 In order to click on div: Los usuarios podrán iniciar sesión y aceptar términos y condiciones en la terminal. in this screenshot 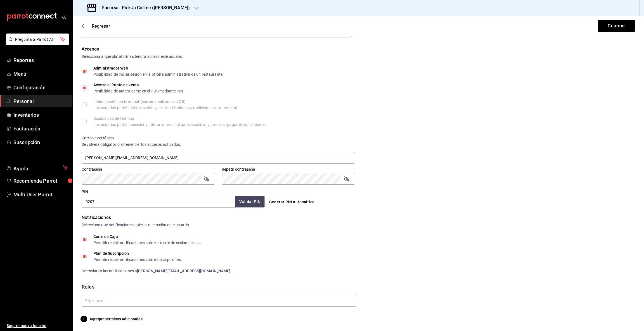, I will do `click(166, 108)`.